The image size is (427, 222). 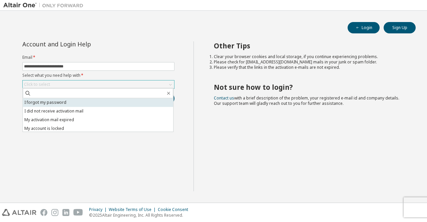 I want to click on img: Altair One, so click(x=45, y=5).